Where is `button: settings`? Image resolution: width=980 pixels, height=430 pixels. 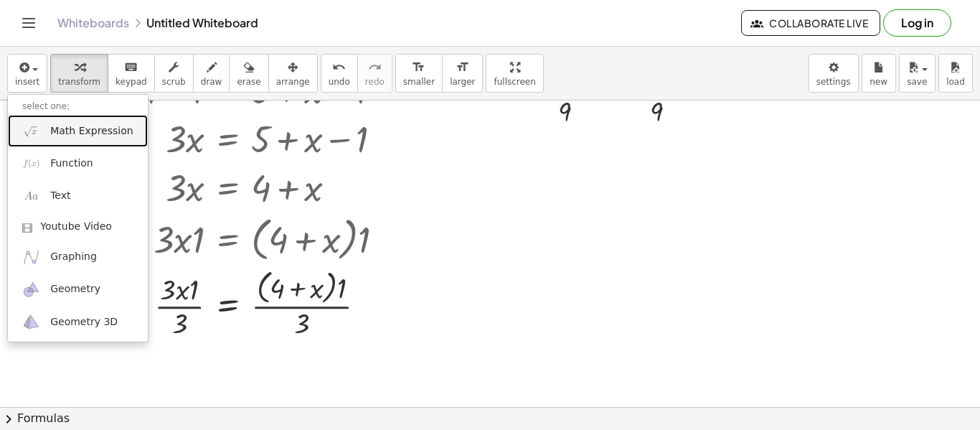 button: settings is located at coordinates (834, 74).